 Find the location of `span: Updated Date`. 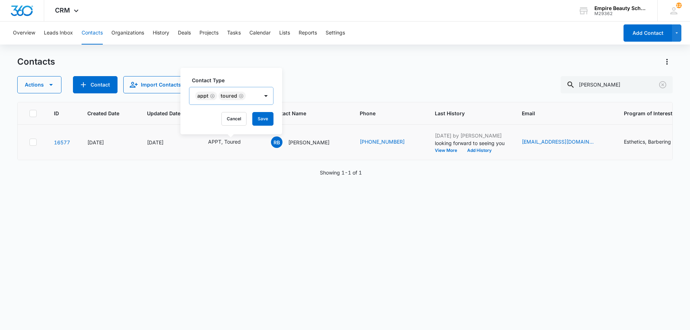

span: Updated Date is located at coordinates (163, 113).